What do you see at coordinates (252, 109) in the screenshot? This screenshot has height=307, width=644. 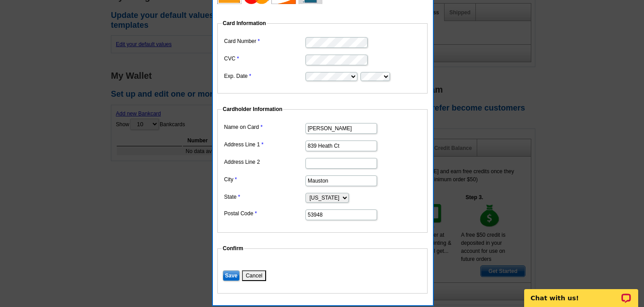 I see `legend: Cardholder Information` at bounding box center [252, 109].